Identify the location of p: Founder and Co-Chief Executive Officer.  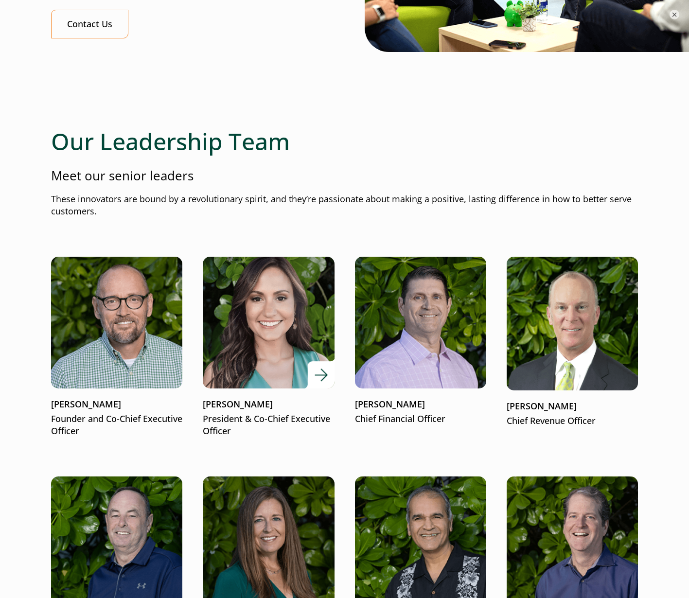
(117, 425).